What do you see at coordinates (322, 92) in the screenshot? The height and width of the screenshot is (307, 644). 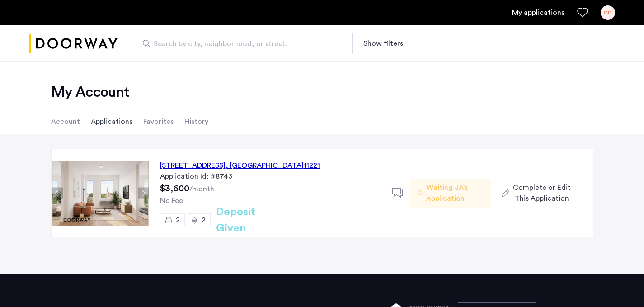 I see `h2: My Account` at bounding box center [322, 92].